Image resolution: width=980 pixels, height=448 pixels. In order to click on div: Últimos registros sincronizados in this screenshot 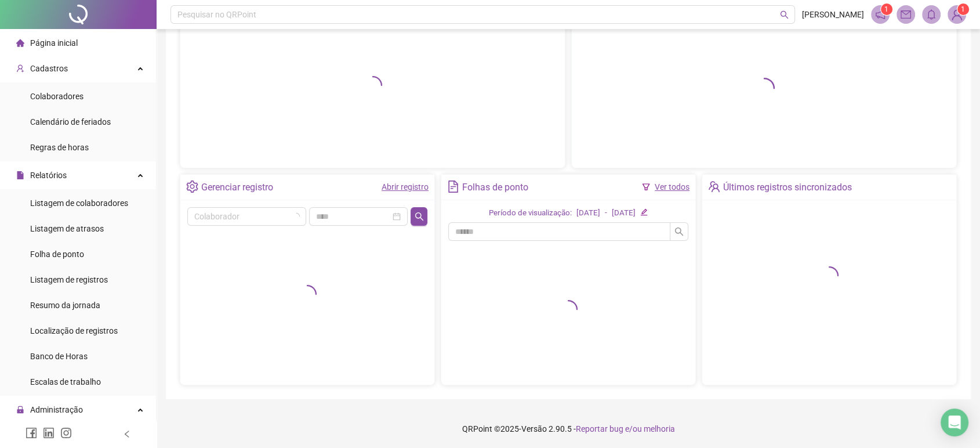, I will do `click(787, 188)`.